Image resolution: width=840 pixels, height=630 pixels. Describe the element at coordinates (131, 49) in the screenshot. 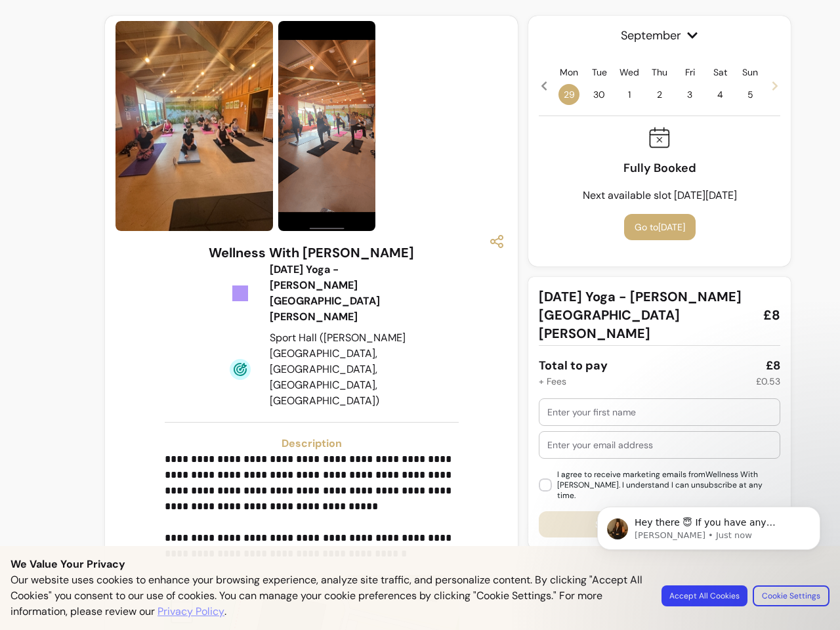

I see `div: message notification from Roberta, Just now. Hey there 😇 If you have any question about what you ...` at that location.